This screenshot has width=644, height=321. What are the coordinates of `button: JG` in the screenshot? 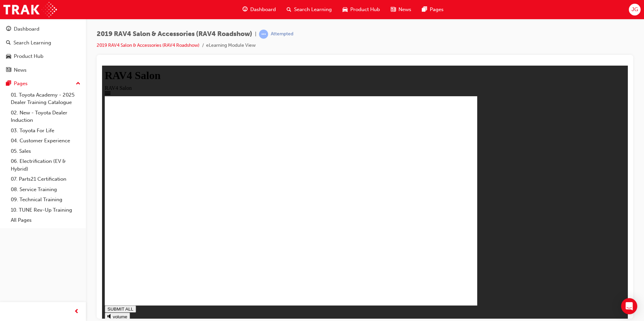 It's located at (634, 9).